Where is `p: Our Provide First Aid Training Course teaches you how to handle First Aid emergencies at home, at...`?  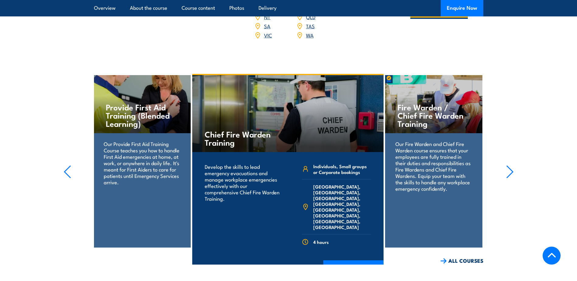
p: Our Provide First Aid Training Course teaches you how to handle First Aid emergencies at home, at... is located at coordinates (142, 163).